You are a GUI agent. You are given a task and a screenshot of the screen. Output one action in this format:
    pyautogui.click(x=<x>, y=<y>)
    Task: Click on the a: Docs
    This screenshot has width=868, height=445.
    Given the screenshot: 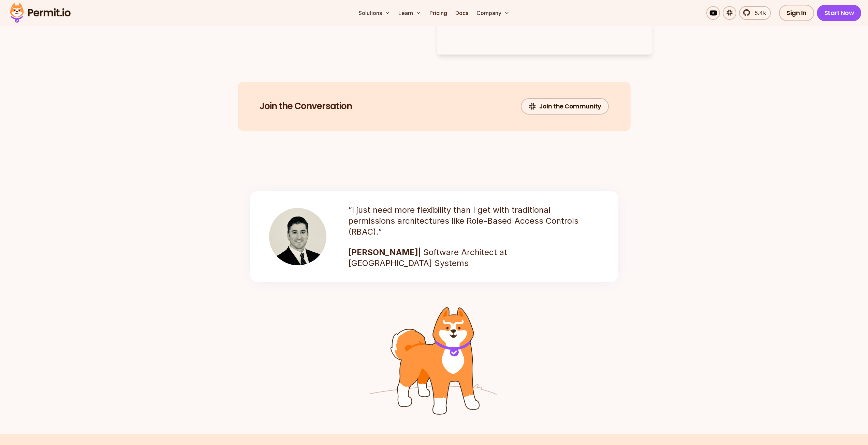 What is the action you would take?
    pyautogui.click(x=462, y=13)
    